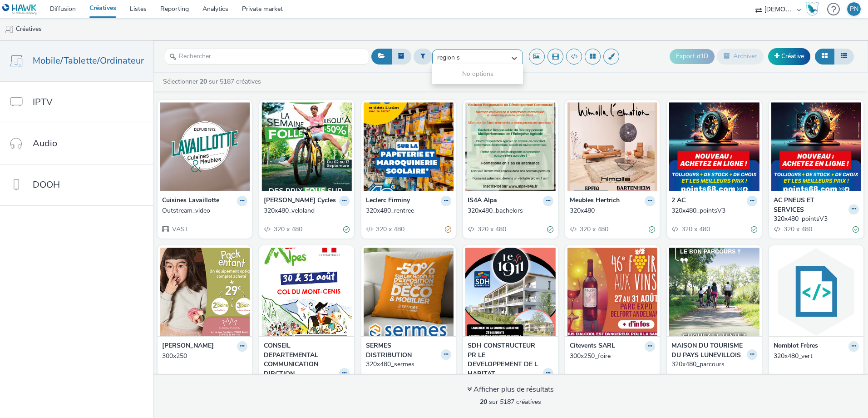 The height and width of the screenshot is (418, 868). I want to click on div: 300x250_foire, so click(611, 356).